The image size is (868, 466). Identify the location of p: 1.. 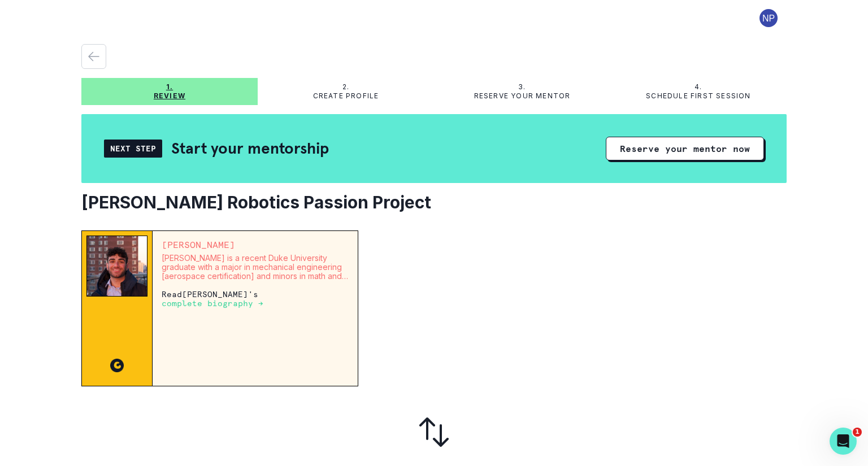
(170, 87).